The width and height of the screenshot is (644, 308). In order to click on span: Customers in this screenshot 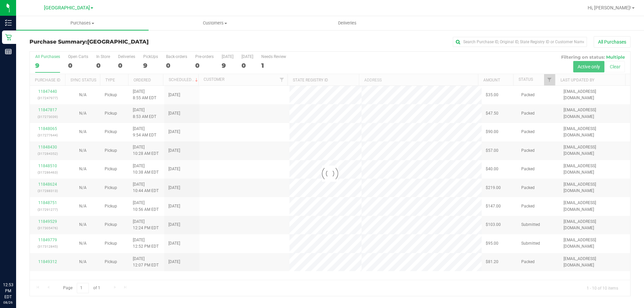, I will do `click(215, 23)`.